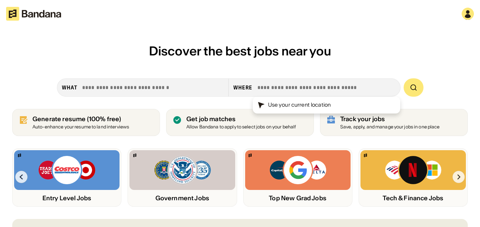  Describe the element at coordinates (298, 177) in the screenshot. I see `a: Bandana logoCapital One, Google, Delta logosTop New Grad Jobs` at that location.